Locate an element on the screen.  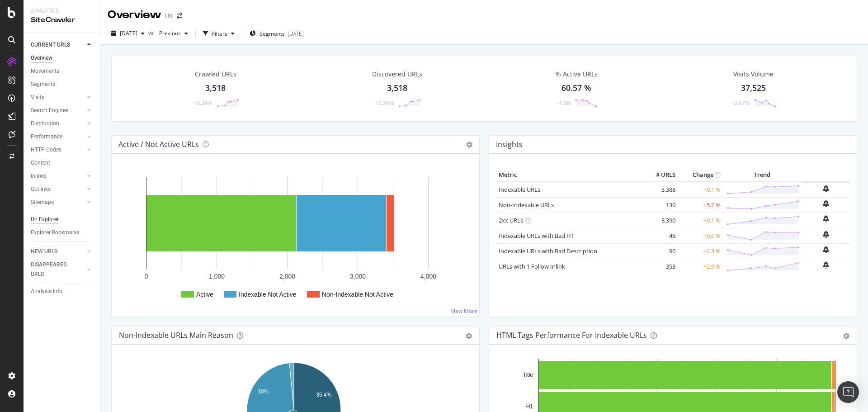
a: DISAPPEARED URLS is located at coordinates (57, 270).